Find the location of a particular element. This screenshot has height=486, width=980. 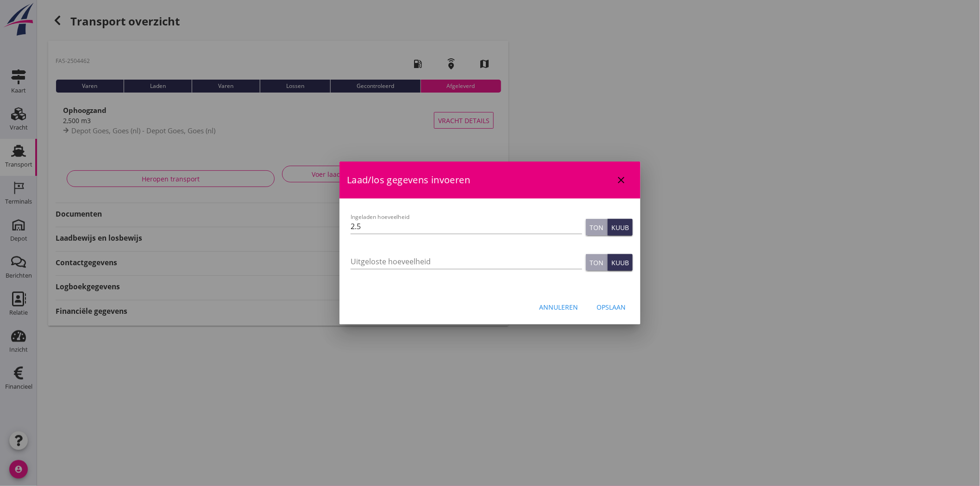

i: close is located at coordinates (621, 180).